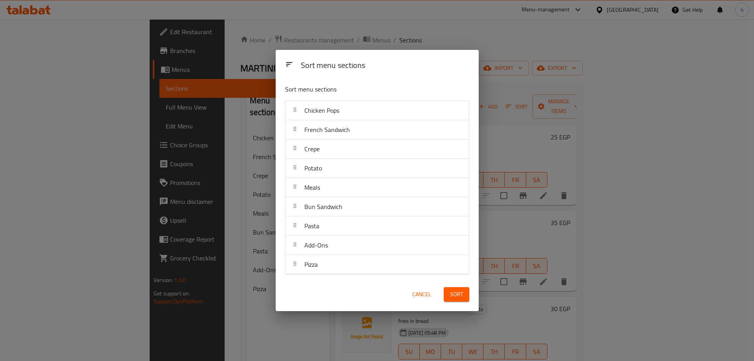 This screenshot has width=754, height=361. I want to click on span: Meals, so click(312, 187).